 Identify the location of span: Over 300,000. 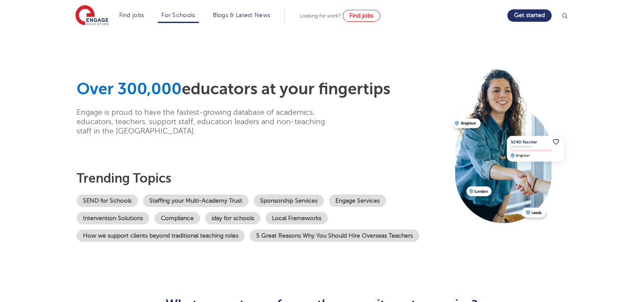
(129, 89).